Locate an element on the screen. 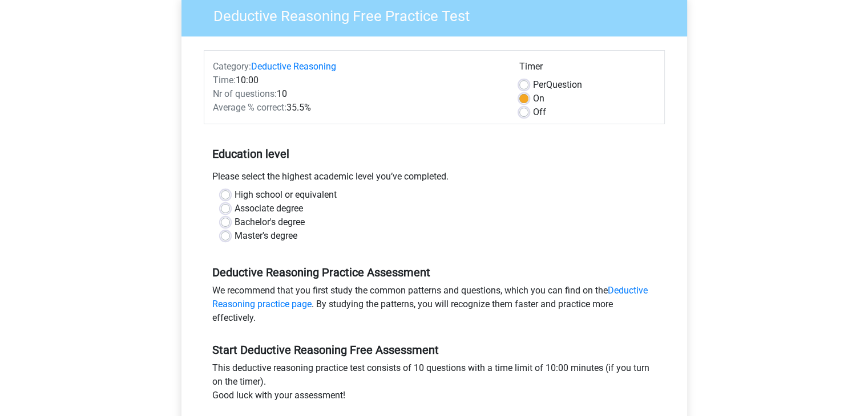 Image resolution: width=868 pixels, height=416 pixels. h5: Education level is located at coordinates (434, 154).